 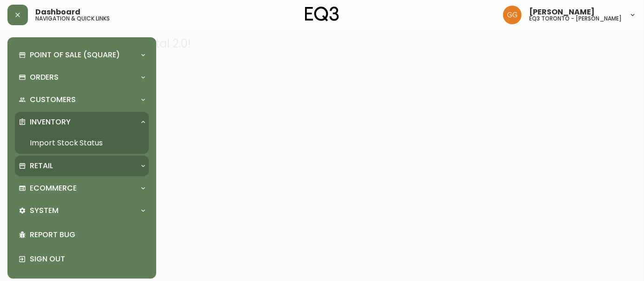 What do you see at coordinates (82, 143) in the screenshot?
I see `a: Import Stock Status` at bounding box center [82, 143].